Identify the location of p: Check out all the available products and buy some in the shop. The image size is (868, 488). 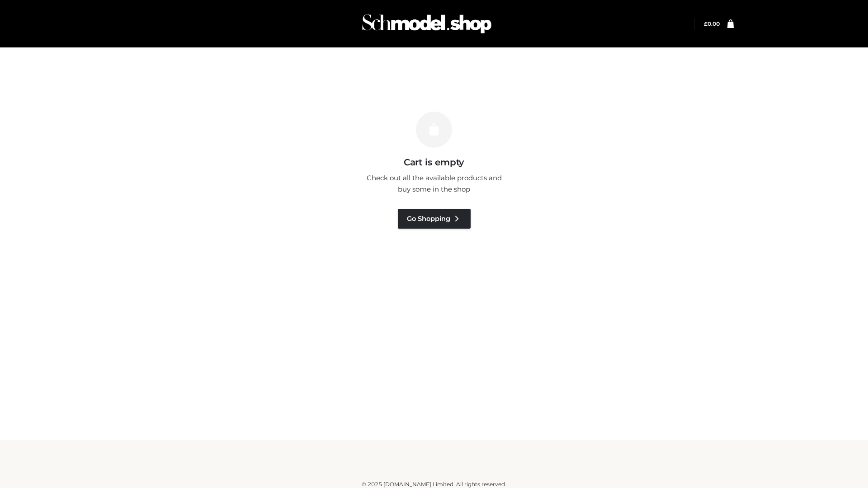
(434, 183).